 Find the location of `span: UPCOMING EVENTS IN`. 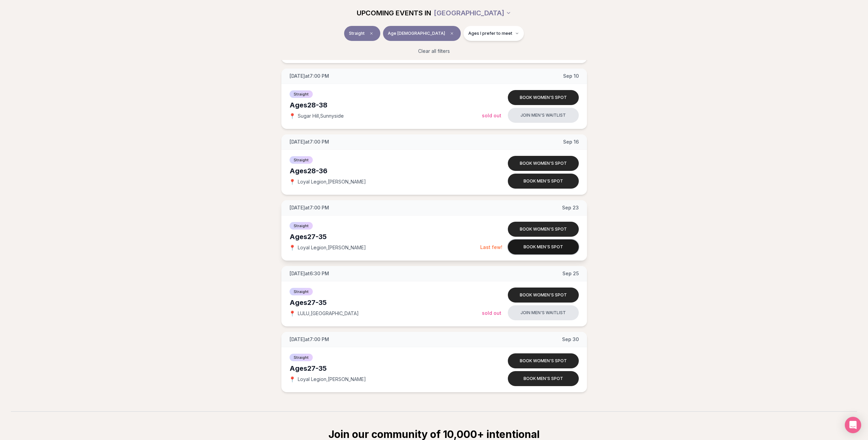

span: UPCOMING EVENTS IN is located at coordinates (394, 13).